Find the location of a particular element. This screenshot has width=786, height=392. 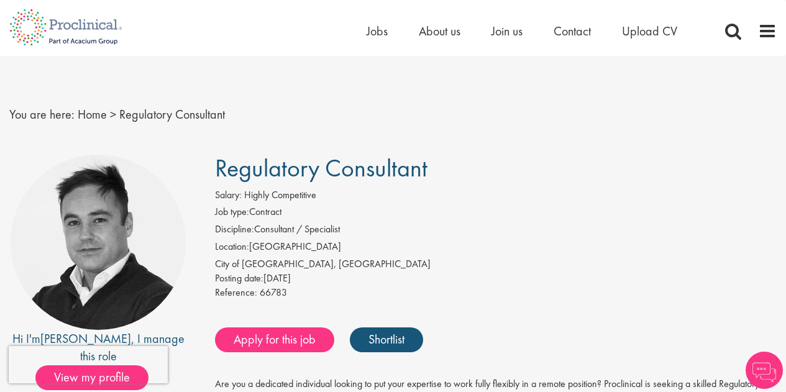

a: Jobs is located at coordinates (377, 31).